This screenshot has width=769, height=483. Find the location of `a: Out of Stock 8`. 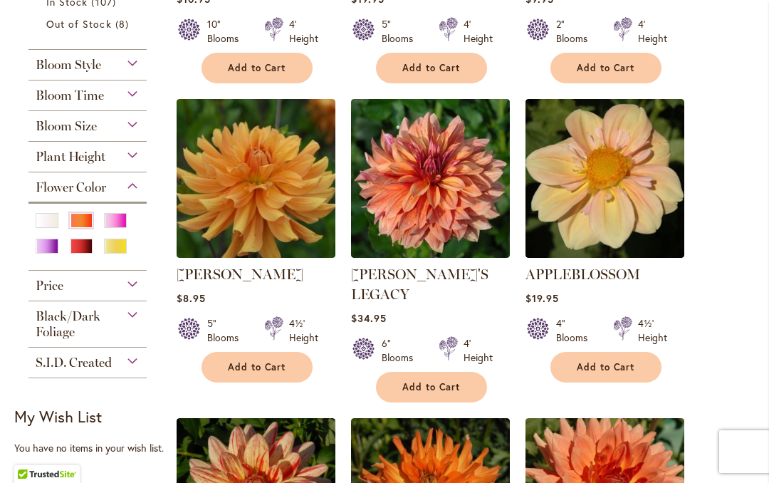

a: Out of Stock 8 is located at coordinates (89, 23).